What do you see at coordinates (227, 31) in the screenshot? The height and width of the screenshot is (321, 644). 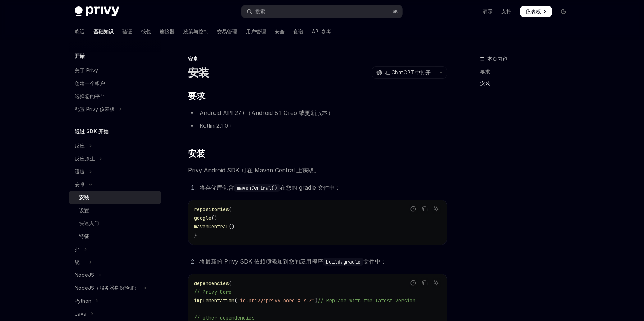 I see `a: 交易管理` at bounding box center [227, 31].